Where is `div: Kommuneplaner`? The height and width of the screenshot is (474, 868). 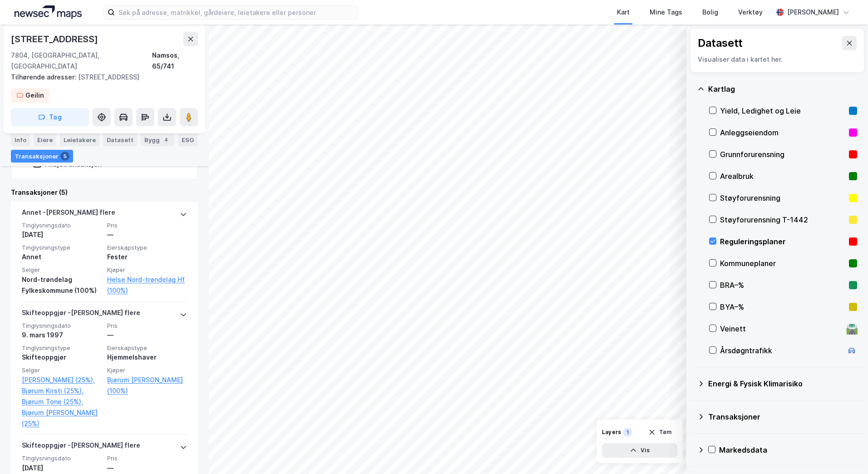 div: Kommuneplaner is located at coordinates (783, 263).